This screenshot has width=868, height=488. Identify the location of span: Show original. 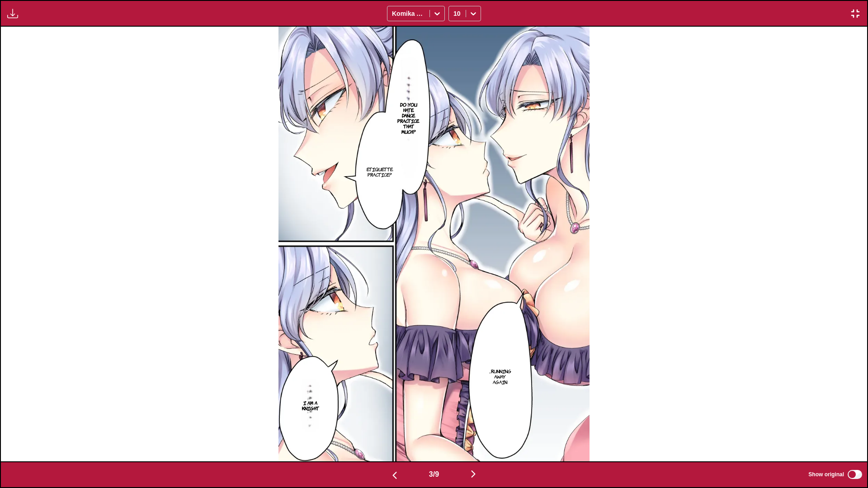
(826, 474).